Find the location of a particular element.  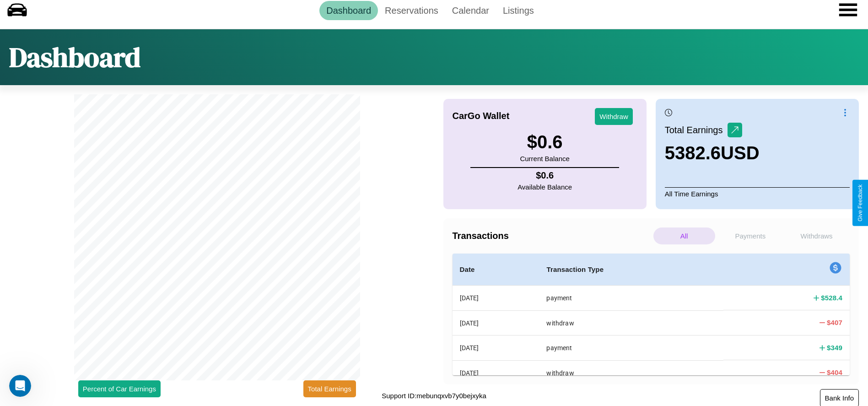

div: Give Feedback is located at coordinates (860, 203).